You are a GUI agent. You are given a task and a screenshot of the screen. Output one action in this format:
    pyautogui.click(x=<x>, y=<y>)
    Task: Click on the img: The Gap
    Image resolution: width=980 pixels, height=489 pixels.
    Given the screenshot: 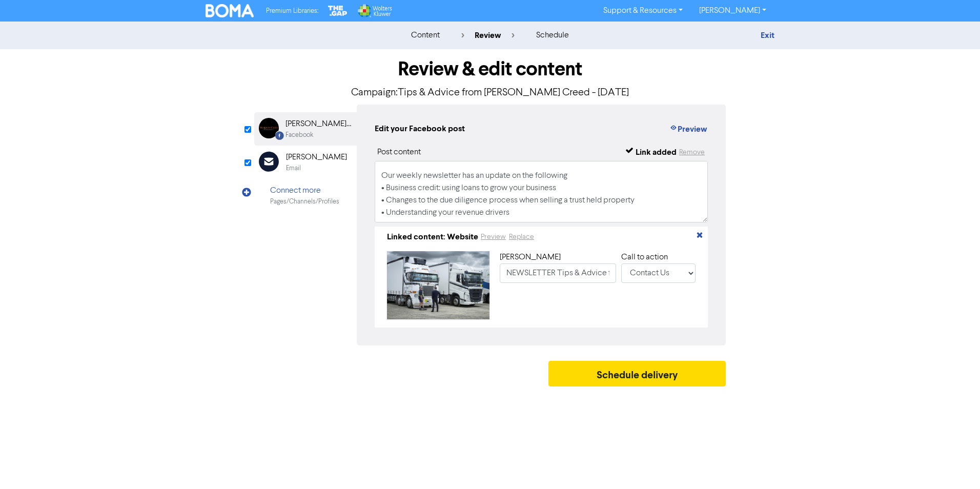 What is the action you would take?
    pyautogui.click(x=338, y=11)
    